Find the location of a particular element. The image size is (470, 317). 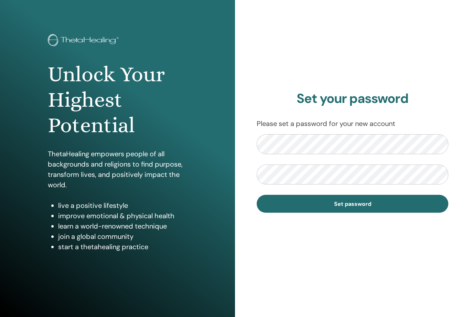

p: ThetaHealing empowers people of all backgrounds and religions to find purpose, transform lives, a... is located at coordinates (117, 169).